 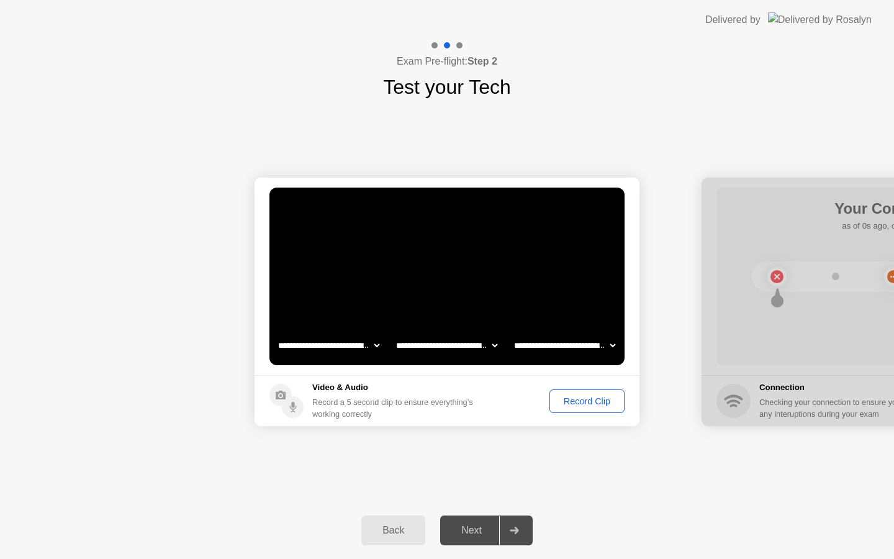 What do you see at coordinates (447, 87) in the screenshot?
I see `h1: Test your Tech` at bounding box center [447, 87].